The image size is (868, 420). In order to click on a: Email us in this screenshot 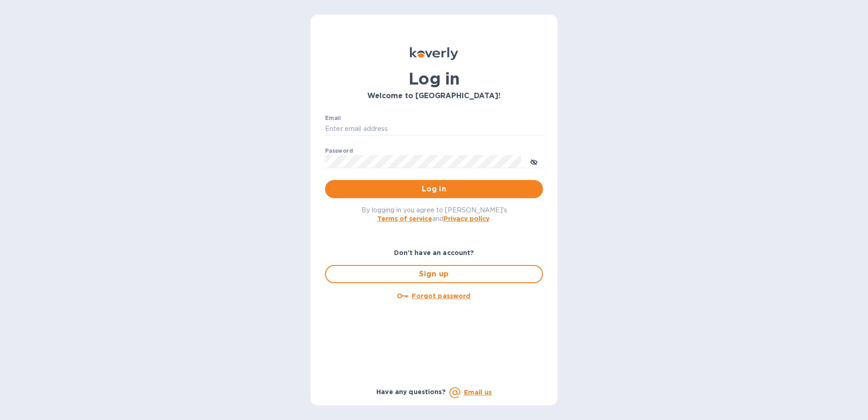, I will do `click(478, 392)`.